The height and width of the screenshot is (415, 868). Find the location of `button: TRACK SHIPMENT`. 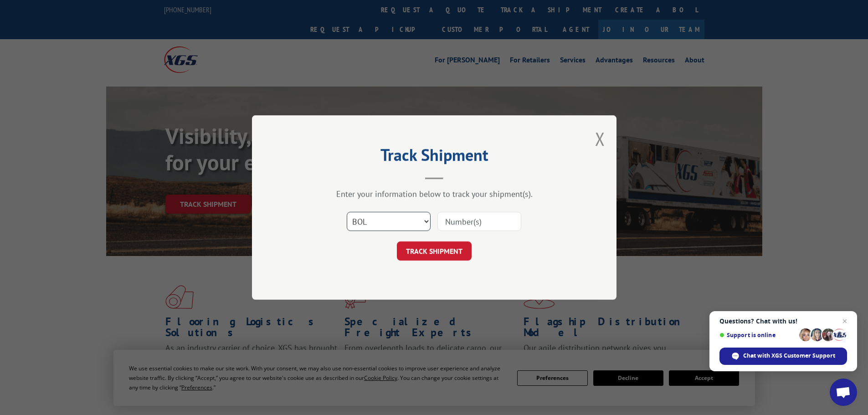

button: TRACK SHIPMENT is located at coordinates (434, 251).